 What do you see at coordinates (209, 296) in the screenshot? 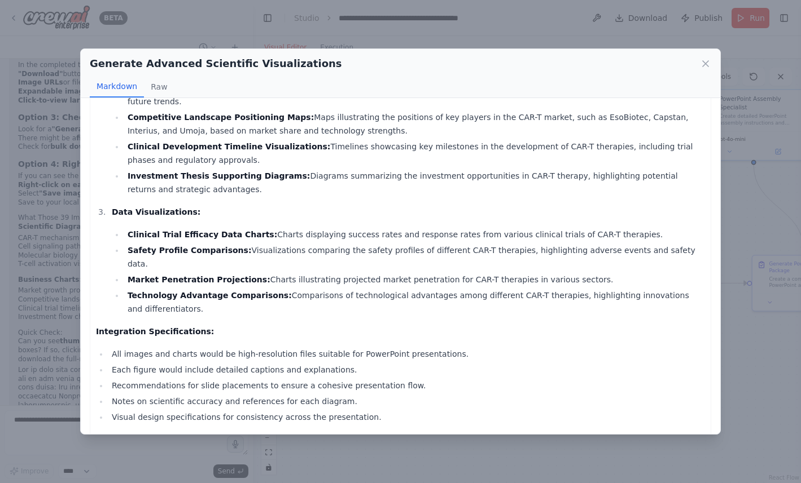
I see `strong: Technology Advantage Comparisons:` at bounding box center [209, 296].